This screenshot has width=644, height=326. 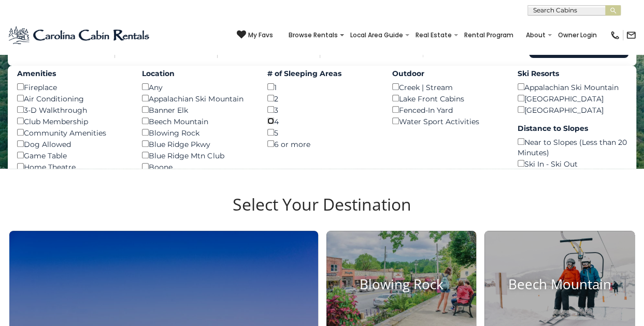 What do you see at coordinates (572, 73) in the screenshot?
I see `label: Ski Resorts` at bounding box center [572, 73].